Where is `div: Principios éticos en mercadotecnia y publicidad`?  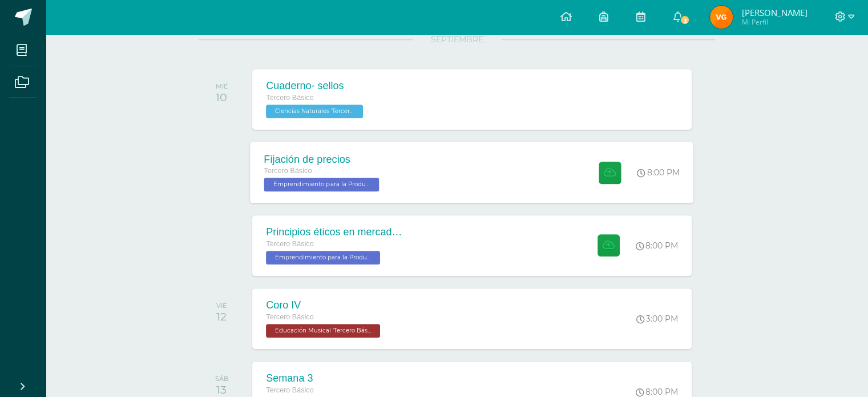
div: Principios éticos en mercadotecnia y publicidad is located at coordinates (334, 232).